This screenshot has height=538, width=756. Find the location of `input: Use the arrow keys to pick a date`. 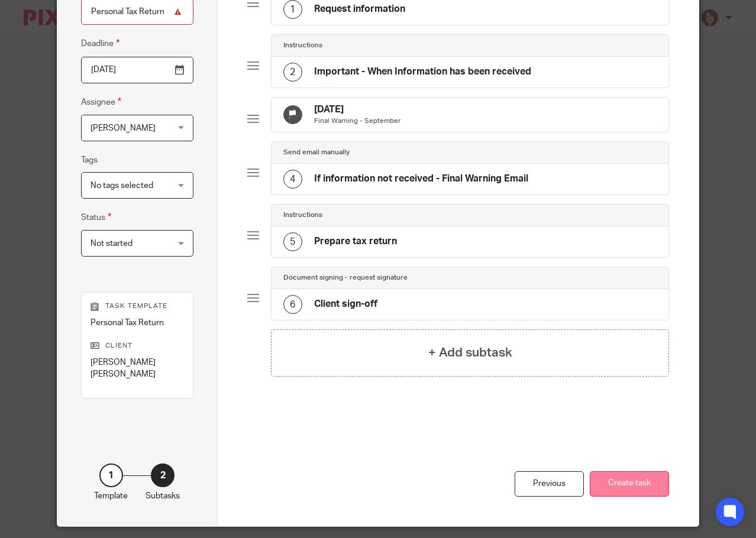

input: Use the arrow keys to pick a date is located at coordinates (137, 70).